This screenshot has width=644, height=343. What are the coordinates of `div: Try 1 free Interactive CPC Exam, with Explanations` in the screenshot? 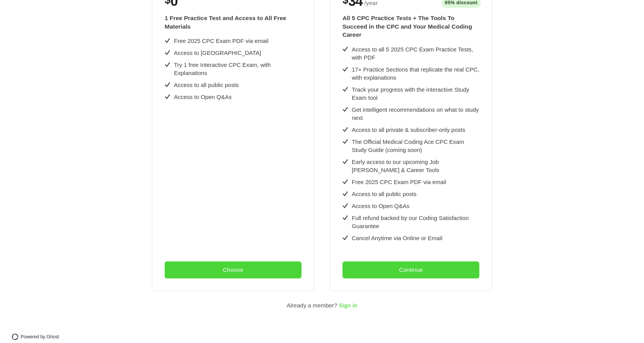 It's located at (237, 69).